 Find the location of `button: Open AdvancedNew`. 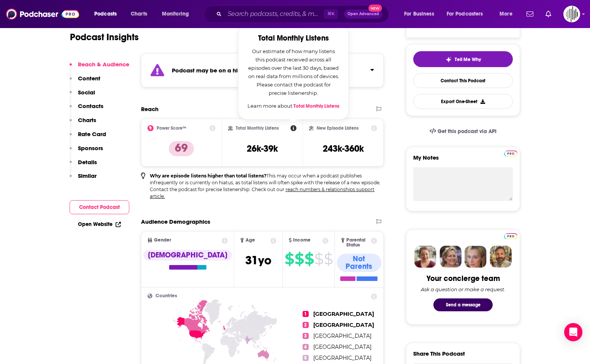

button: Open AdvancedNew is located at coordinates (363, 14).